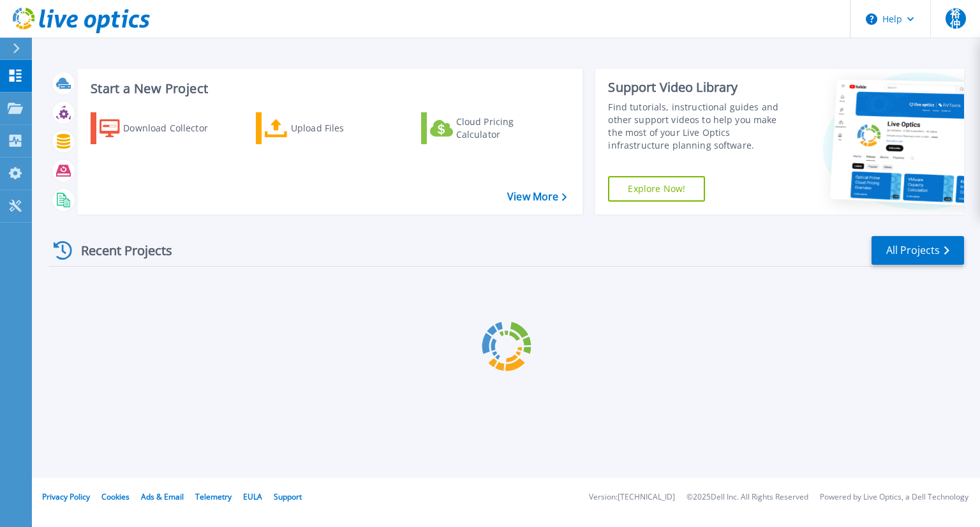 This screenshot has width=980, height=527. Describe the element at coordinates (327, 128) in the screenshot. I see `a: Upload Files` at that location.